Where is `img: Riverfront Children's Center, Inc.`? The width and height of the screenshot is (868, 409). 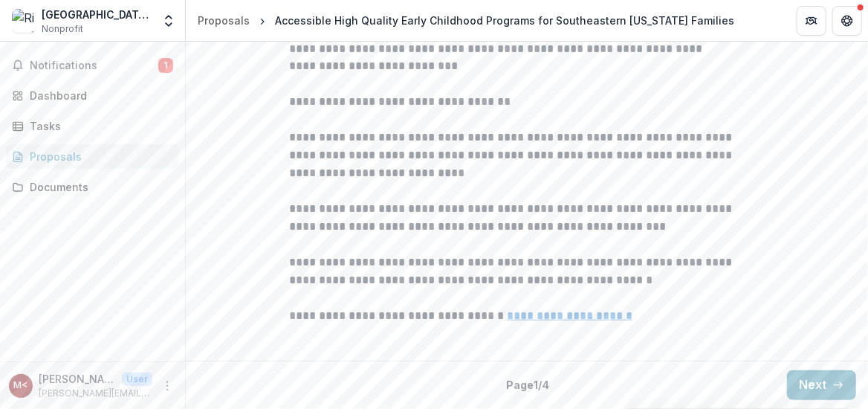
img: Riverfront Children's Center, Inc. is located at coordinates (23, 21).